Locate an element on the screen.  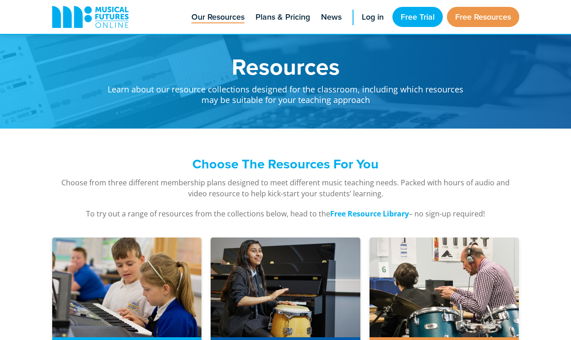
span: News is located at coordinates (331, 17).